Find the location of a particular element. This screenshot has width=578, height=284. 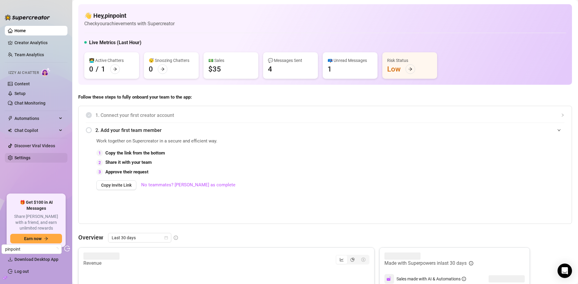

a: Team Analytics is located at coordinates (29, 55).